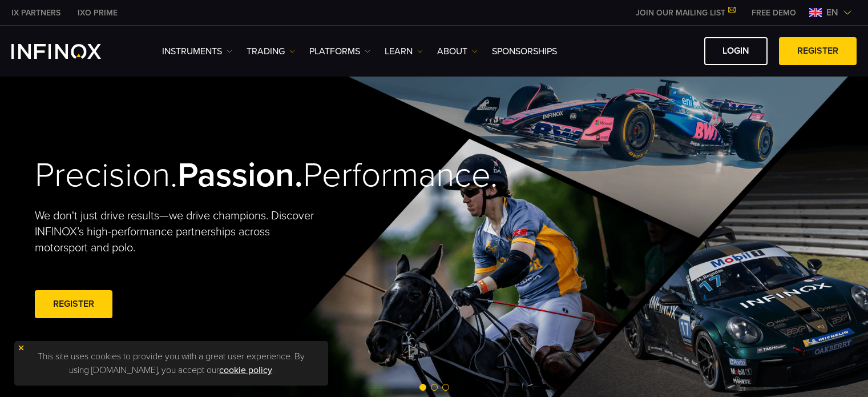 The width and height of the screenshot is (868, 397). Describe the element at coordinates (246, 370) in the screenshot. I see `a: cookie policy` at that location.